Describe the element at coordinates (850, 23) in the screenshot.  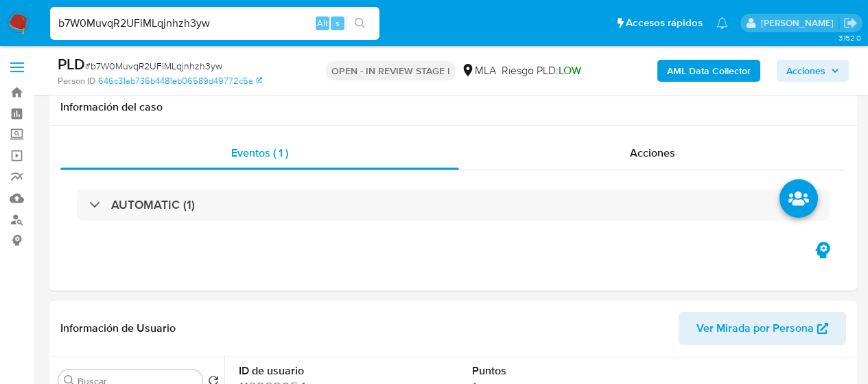
I see `a: Salir` at that location.